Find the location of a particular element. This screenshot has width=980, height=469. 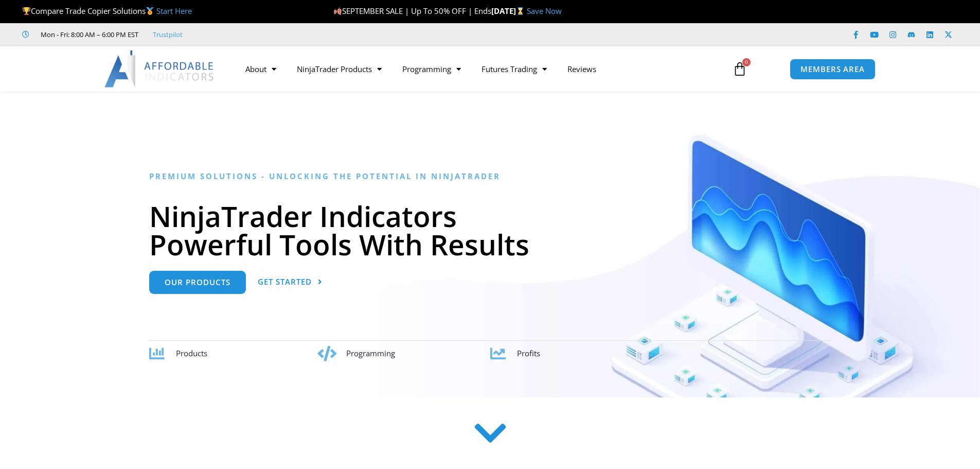

span: Get Started is located at coordinates (285, 282).